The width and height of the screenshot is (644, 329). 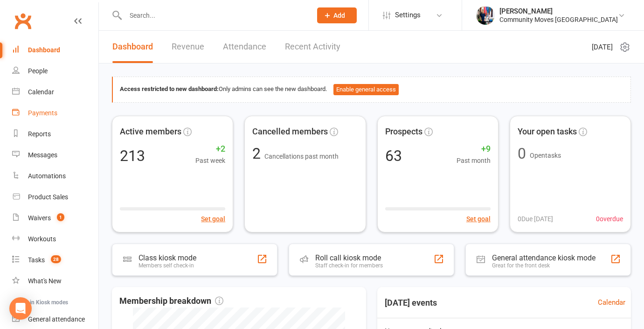 I want to click on div: People, so click(x=38, y=71).